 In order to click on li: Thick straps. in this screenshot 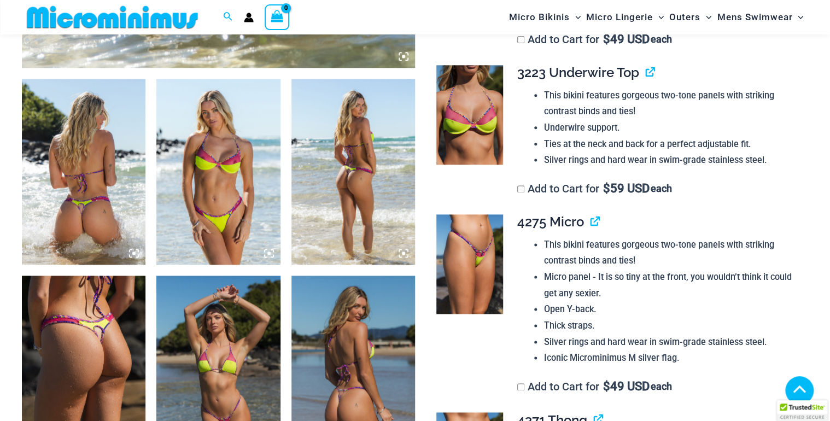, I will do `click(671, 326)`.